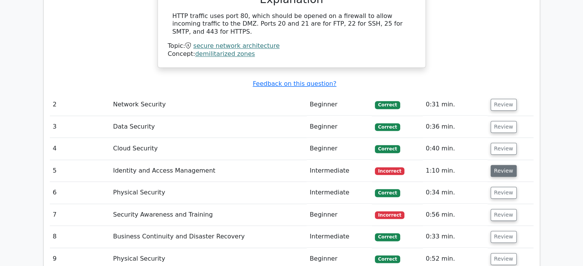 This screenshot has height=266, width=583. Describe the element at coordinates (80, 171) in the screenshot. I see `td: 5` at that location.